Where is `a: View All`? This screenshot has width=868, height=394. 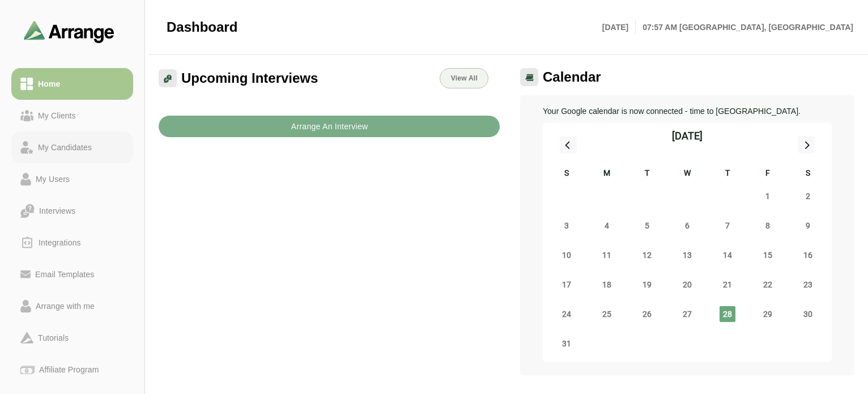
a: View All is located at coordinates (464, 78).